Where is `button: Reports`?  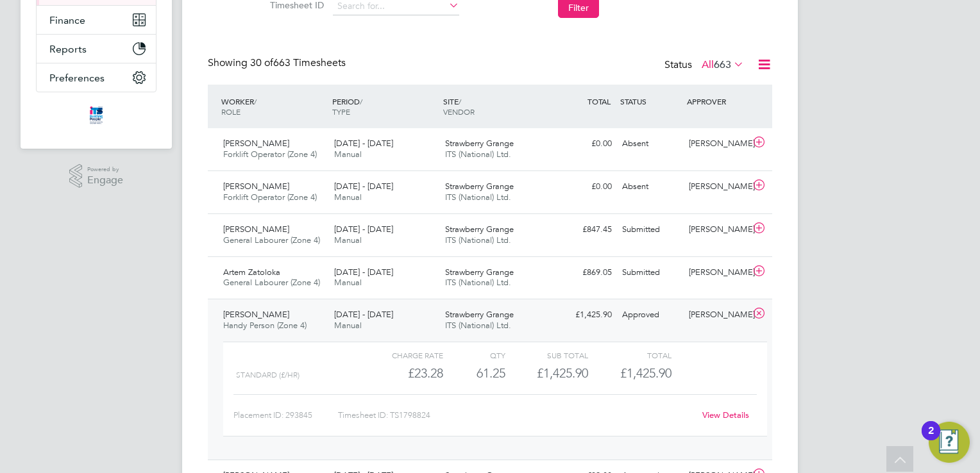
button: Reports is located at coordinates (96, 49).